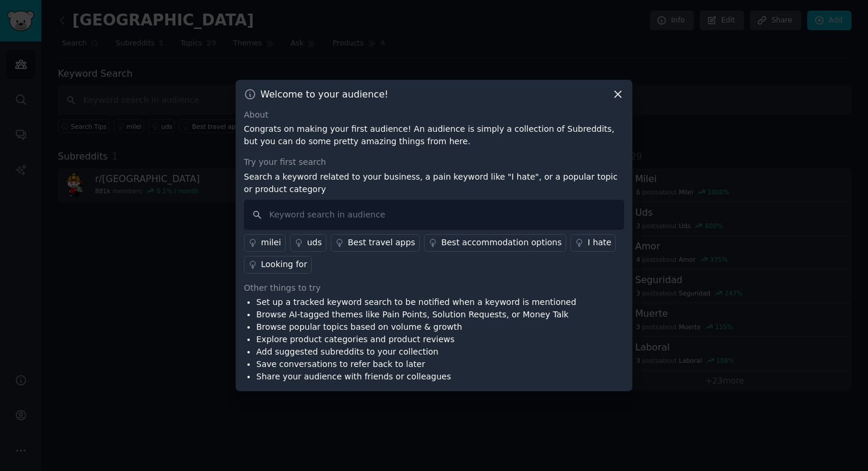 The image size is (868, 471). Describe the element at coordinates (265, 243) in the screenshot. I see `a: milei` at that location.